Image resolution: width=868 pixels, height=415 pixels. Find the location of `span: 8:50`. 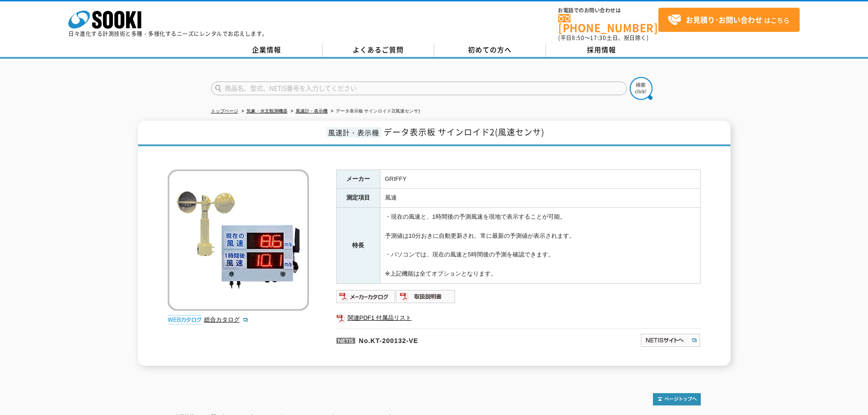

span: 8:50 is located at coordinates (578, 38).